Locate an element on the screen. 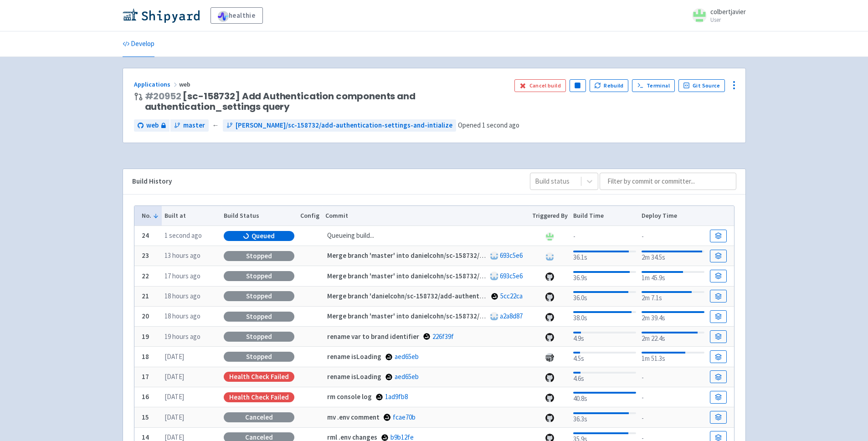 The image size is (868, 441). time: 19 hours ago is located at coordinates (182, 337).